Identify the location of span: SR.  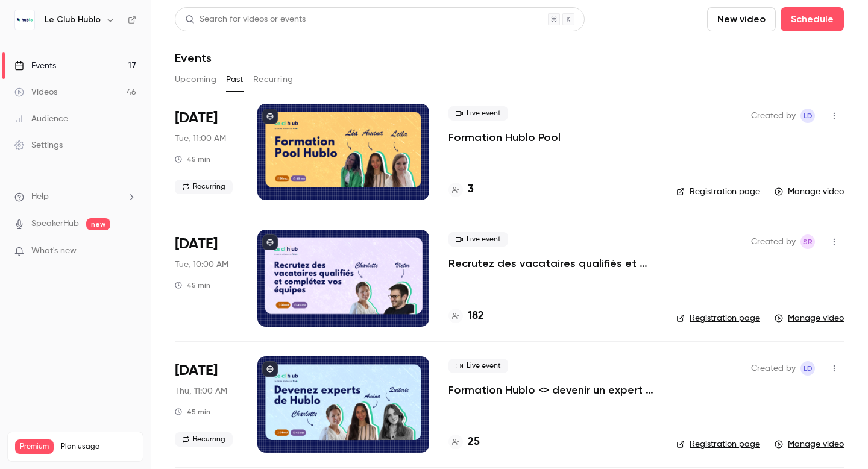
(807, 242).